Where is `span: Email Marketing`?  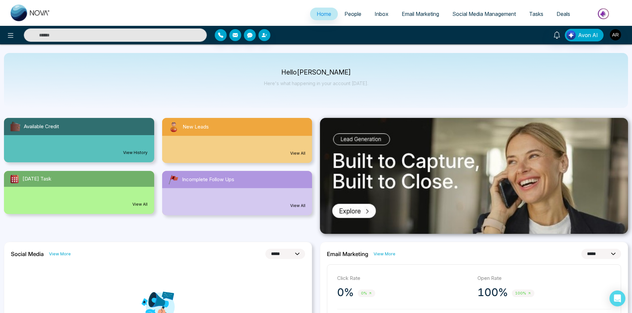
span: Email Marketing is located at coordinates (420, 14).